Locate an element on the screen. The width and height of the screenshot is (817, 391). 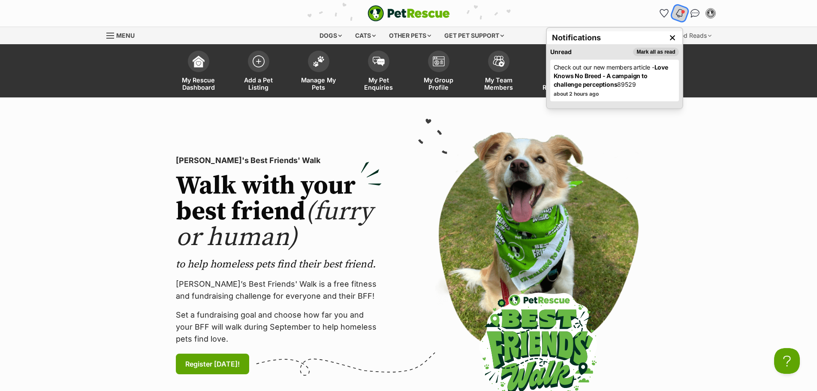
a: Conversations is located at coordinates (695, 13).